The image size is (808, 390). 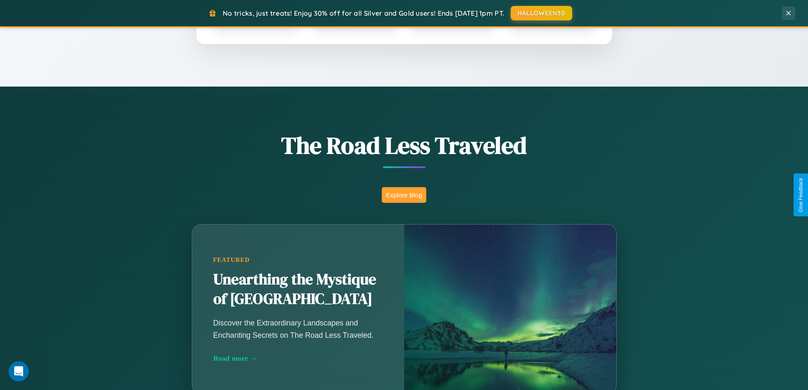 I want to click on button: HALLOWEEN30, so click(x=541, y=13).